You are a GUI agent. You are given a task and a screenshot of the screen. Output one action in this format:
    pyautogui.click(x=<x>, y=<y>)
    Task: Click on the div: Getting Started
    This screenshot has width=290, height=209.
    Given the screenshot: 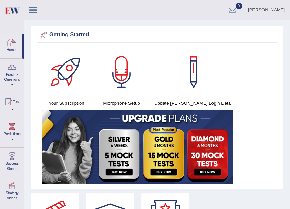 What is the action you would take?
    pyautogui.click(x=157, y=35)
    